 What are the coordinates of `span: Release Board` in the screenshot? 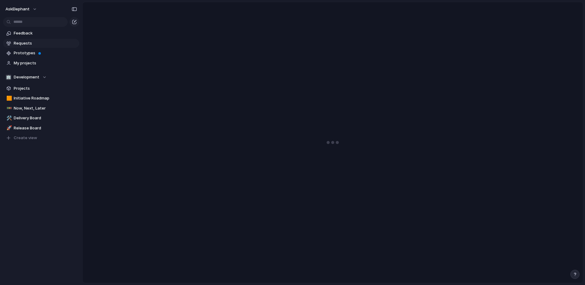 It's located at (45, 128).